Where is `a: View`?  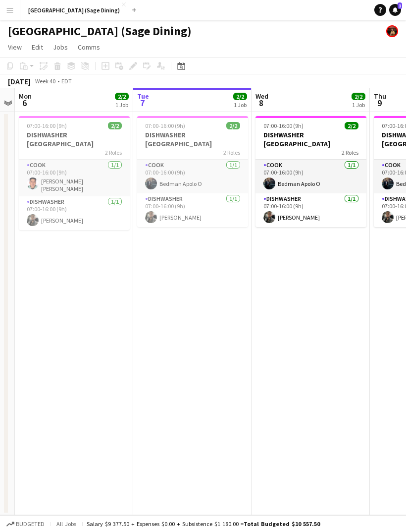
a: View is located at coordinates (15, 47).